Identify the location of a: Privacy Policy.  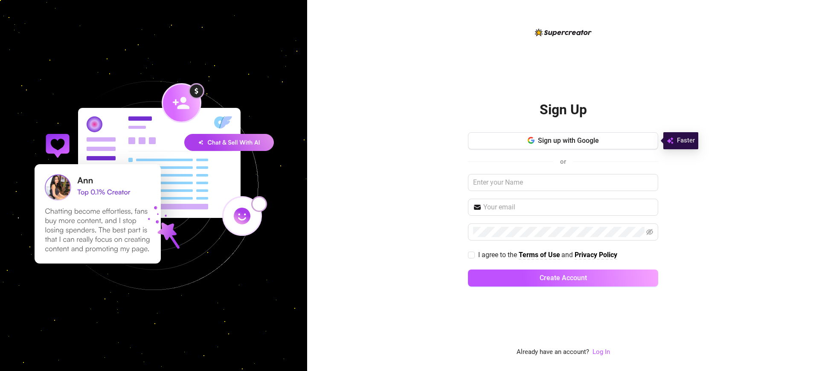
(596, 255).